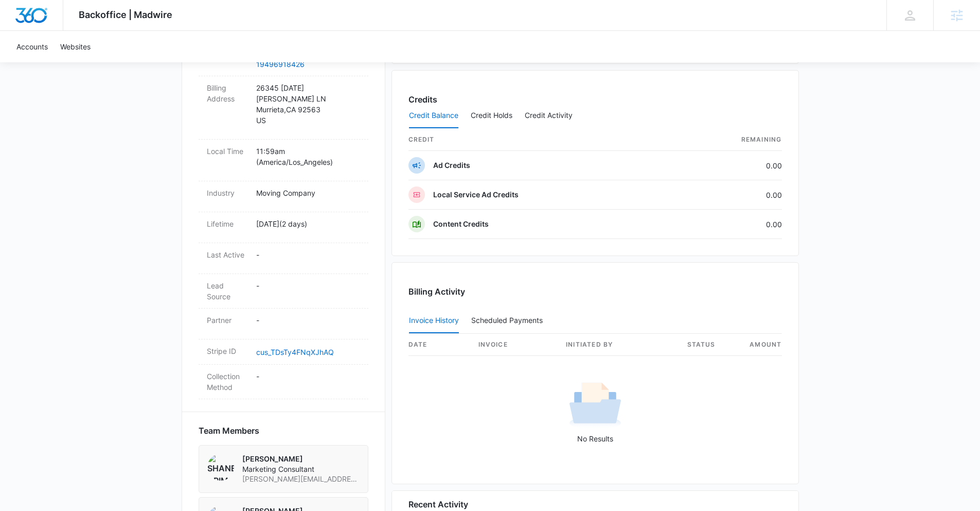 This screenshot has height=511, width=980. Describe the element at coordinates (728, 139) in the screenshot. I see `th: Remaining` at that location.